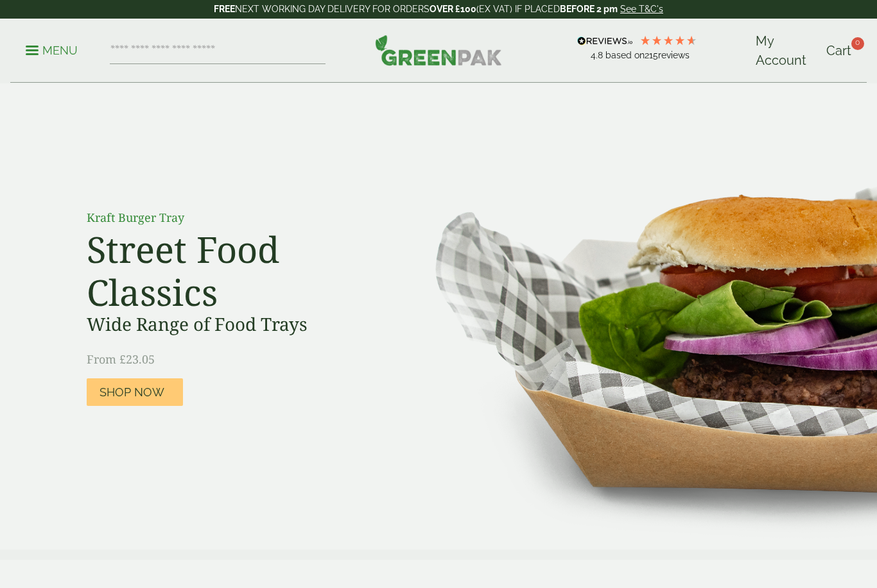 The height and width of the screenshot is (588, 877). Describe the element at coordinates (604, 41) in the screenshot. I see `img: REVIEWS.io` at that location.